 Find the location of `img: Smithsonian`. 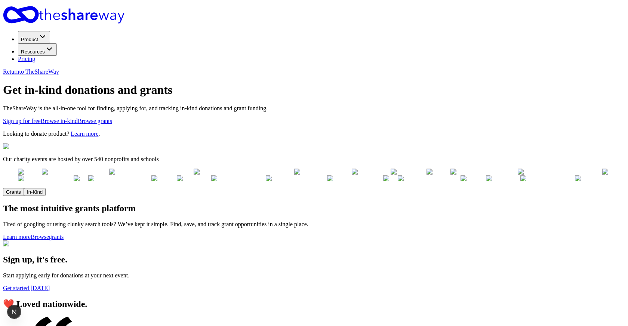

img: Smithsonian is located at coordinates (408, 172).